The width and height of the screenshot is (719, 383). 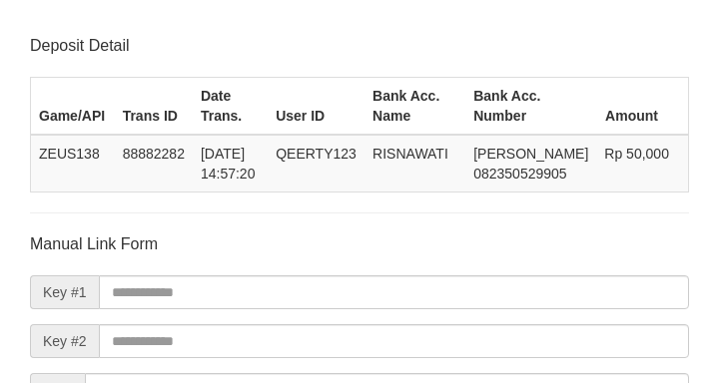 I want to click on span: Copy 082350529905 to clipboard, so click(x=519, y=174).